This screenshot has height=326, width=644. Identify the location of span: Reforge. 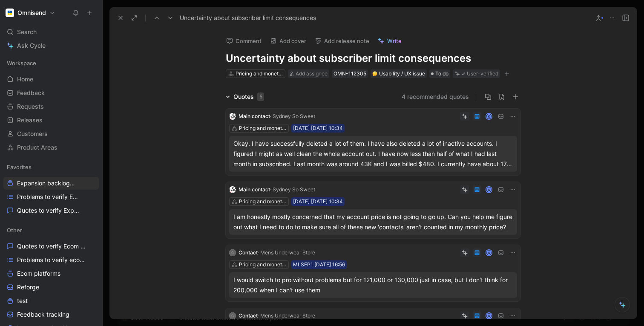
(28, 287).